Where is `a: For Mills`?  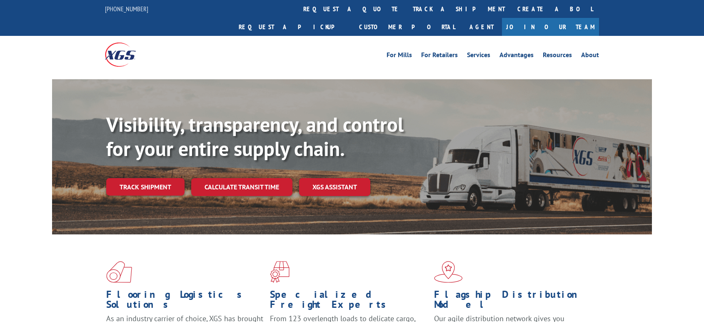
a: For Mills is located at coordinates (399, 56).